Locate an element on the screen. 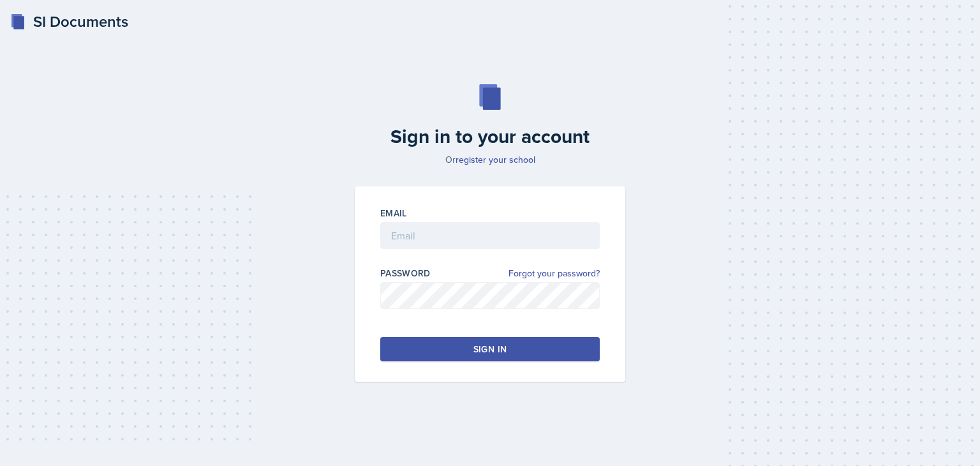 The height and width of the screenshot is (466, 980). label: Password is located at coordinates (406, 273).